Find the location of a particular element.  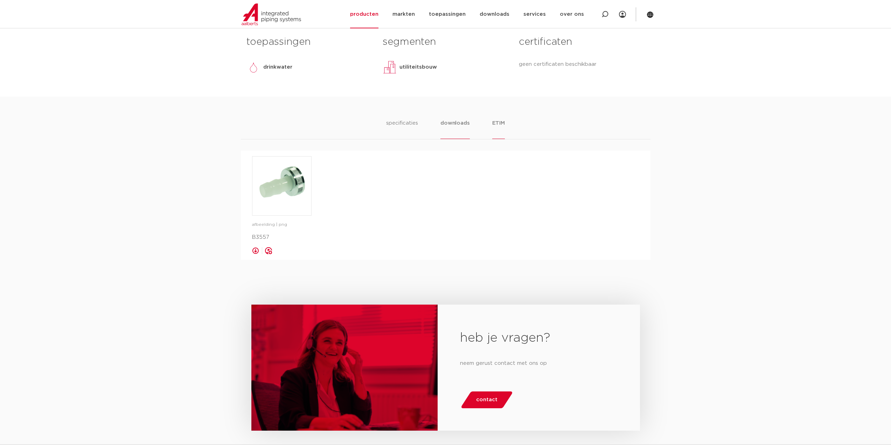

p: B3557 is located at coordinates (282, 237).